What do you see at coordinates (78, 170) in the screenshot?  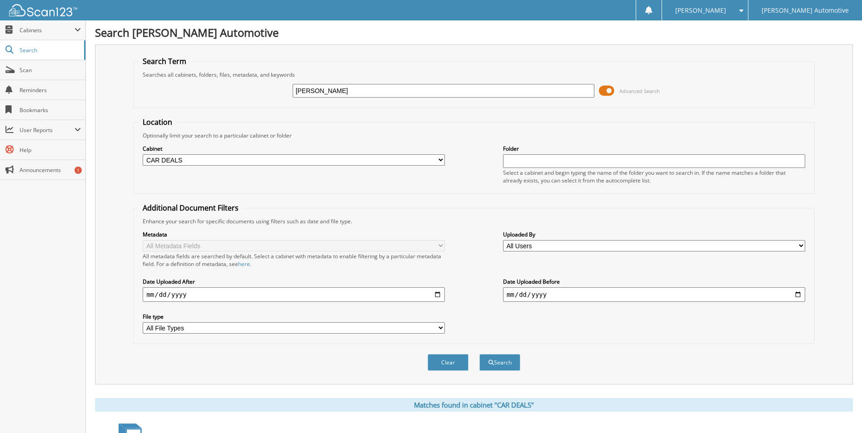 I see `div: 1` at bounding box center [78, 170].